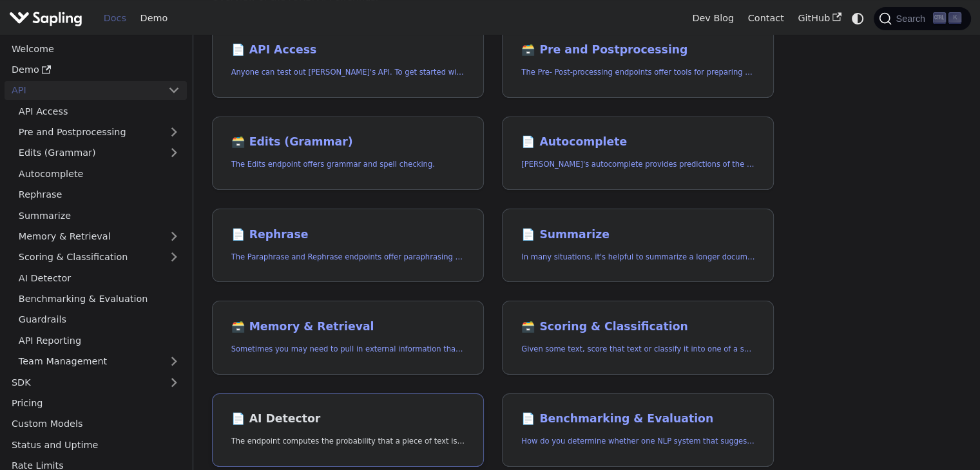  What do you see at coordinates (99, 340) in the screenshot?
I see `a: API Reporting` at bounding box center [99, 340].